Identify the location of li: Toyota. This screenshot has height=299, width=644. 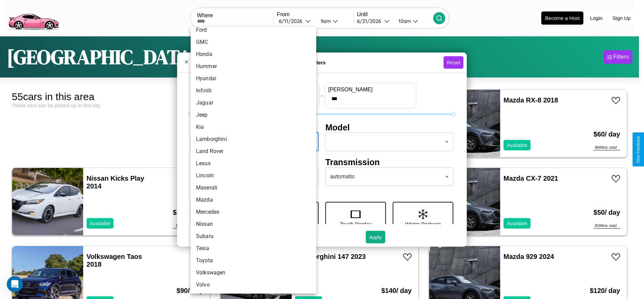
(253, 261).